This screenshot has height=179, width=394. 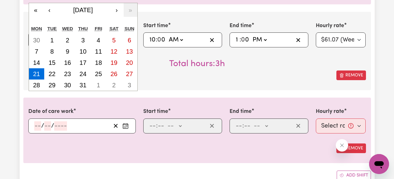 I want to click on button: July 22, 2025, so click(x=52, y=74).